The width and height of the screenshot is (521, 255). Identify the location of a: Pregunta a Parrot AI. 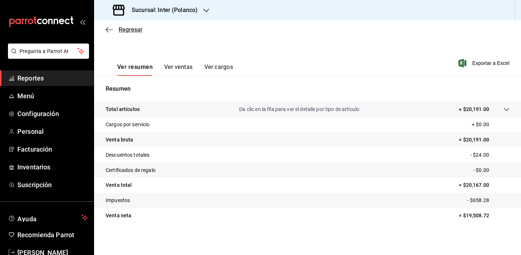
(47, 56).